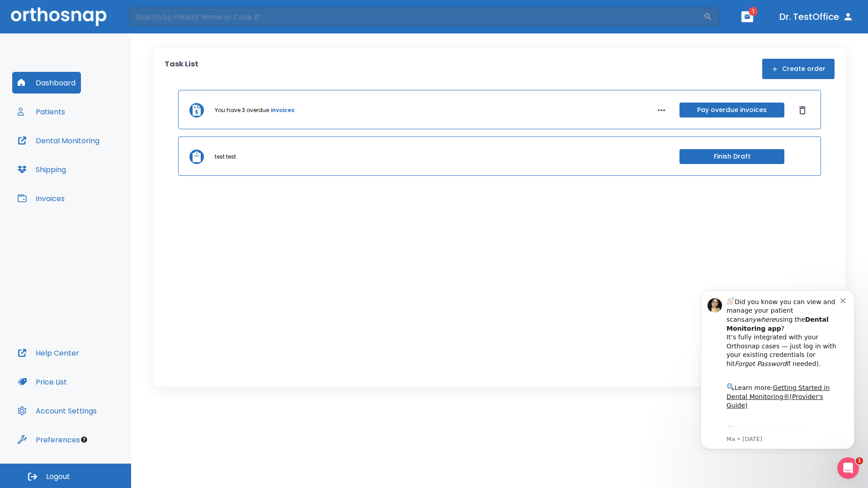 The width and height of the screenshot is (868, 488). Describe the element at coordinates (97, 82) in the screenshot. I see `div: Message content` at that location.